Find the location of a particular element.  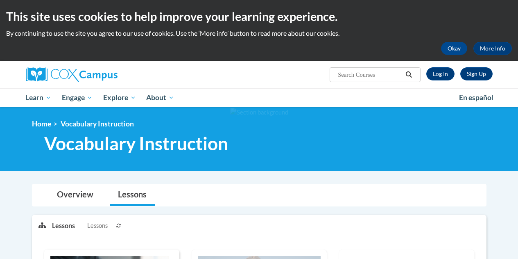

a: Cox Campus is located at coordinates (100, 75).